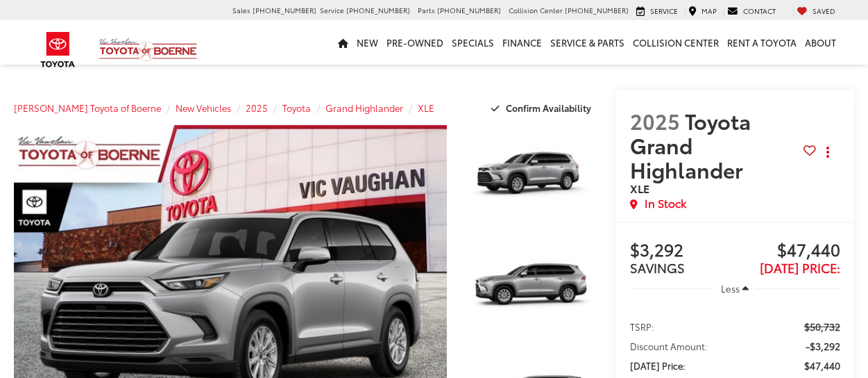  What do you see at coordinates (296, 108) in the screenshot?
I see `a: Toyota` at bounding box center [296, 108].